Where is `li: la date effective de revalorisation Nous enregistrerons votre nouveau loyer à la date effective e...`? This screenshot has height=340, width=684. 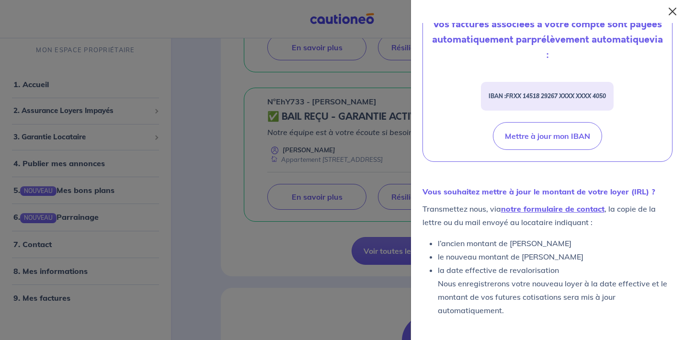 li: la date effective de revalorisation Nous enregistrerons votre nouveau loyer à la date effective e... is located at coordinates (556, 290).